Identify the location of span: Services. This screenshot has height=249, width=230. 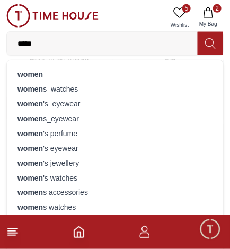
(139, 159).